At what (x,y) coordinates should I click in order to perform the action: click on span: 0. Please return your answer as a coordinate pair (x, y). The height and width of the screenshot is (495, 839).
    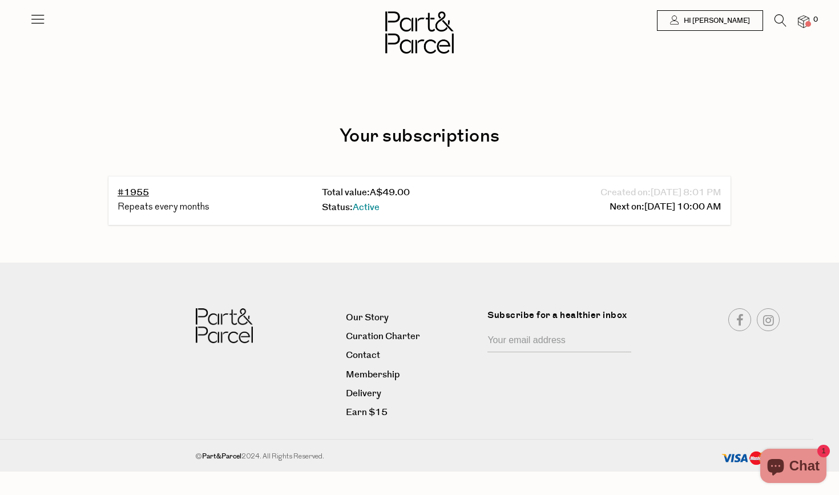
    Looking at the image, I should click on (815, 20).